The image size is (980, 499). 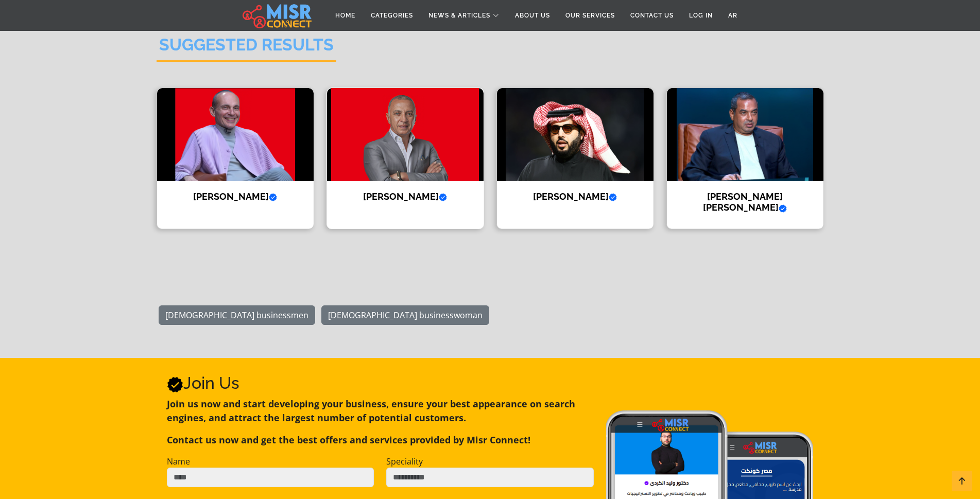 What do you see at coordinates (575, 134) in the screenshot?
I see `img: Turki Al Sheikh` at bounding box center [575, 134].